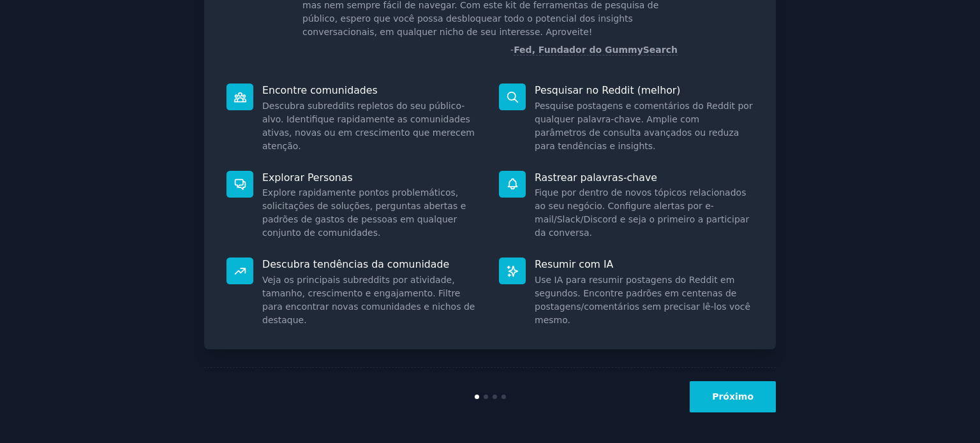 The image size is (980, 443). Describe the element at coordinates (364, 212) in the screenshot. I see `font: Explore rapidamente pontos problemáticos, solicitações de soluções, perguntas abertas e padrões d...` at that location.